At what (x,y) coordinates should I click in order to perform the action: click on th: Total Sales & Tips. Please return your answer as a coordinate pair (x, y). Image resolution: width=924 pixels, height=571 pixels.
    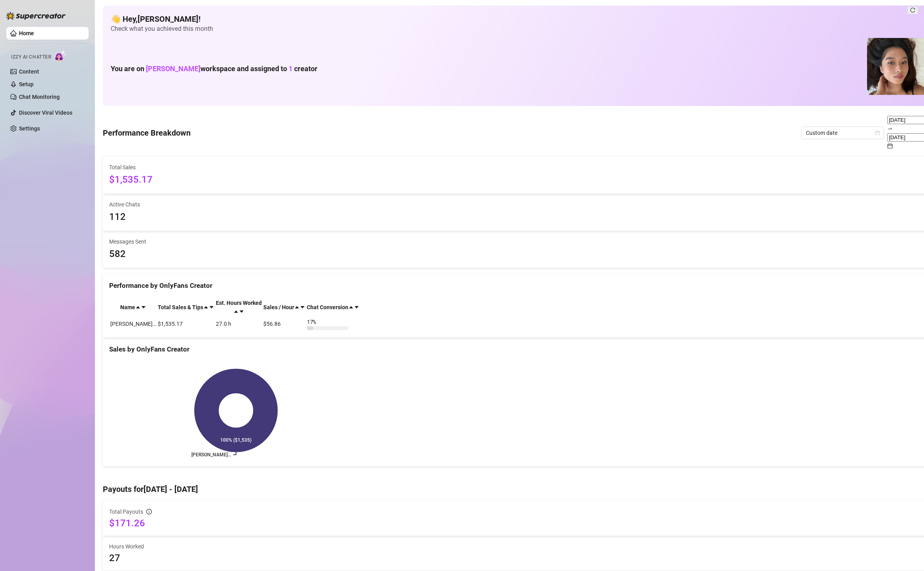
    Looking at the image, I should click on (186, 307).